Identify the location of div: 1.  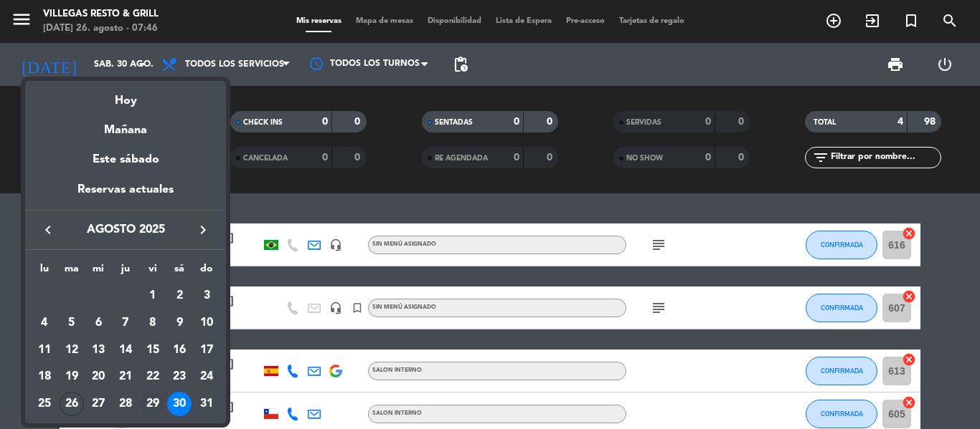
(152, 296).